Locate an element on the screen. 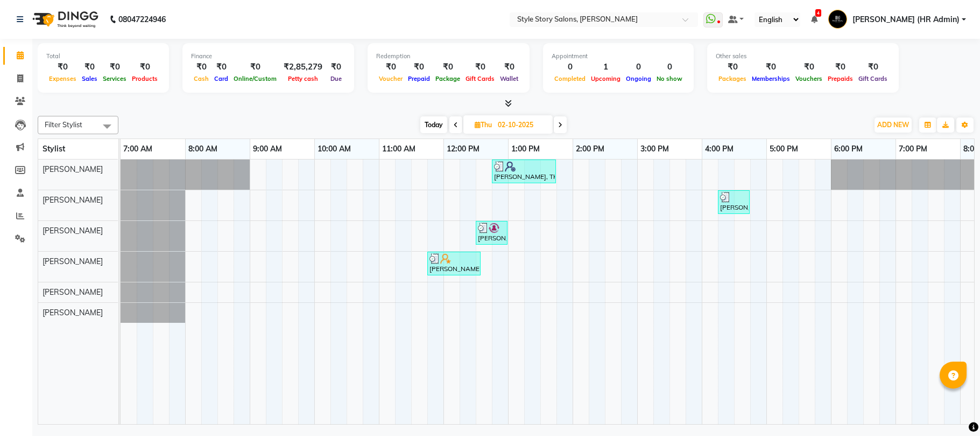  span: Card is located at coordinates (221, 79).